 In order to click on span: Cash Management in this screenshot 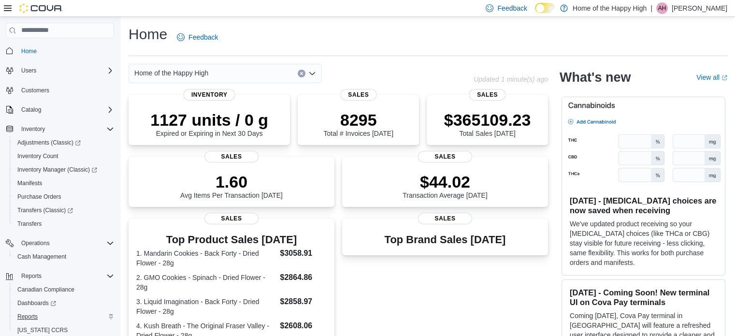, I will do `click(64, 257)`.